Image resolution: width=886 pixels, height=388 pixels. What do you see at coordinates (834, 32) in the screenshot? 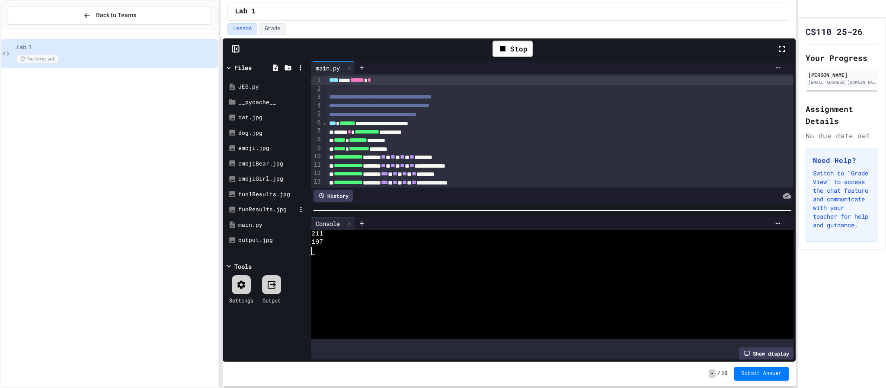
I see `h1: CS110 25-26` at bounding box center [834, 32].